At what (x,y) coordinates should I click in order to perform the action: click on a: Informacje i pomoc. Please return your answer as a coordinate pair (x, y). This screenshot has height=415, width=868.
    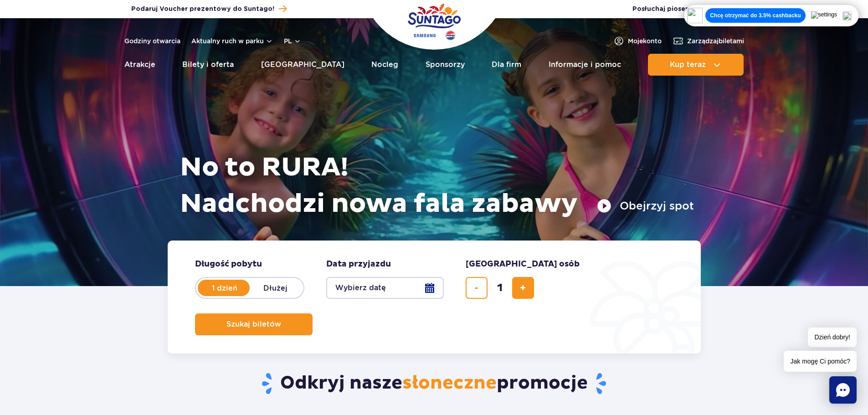
    Looking at the image, I should click on (584, 65).